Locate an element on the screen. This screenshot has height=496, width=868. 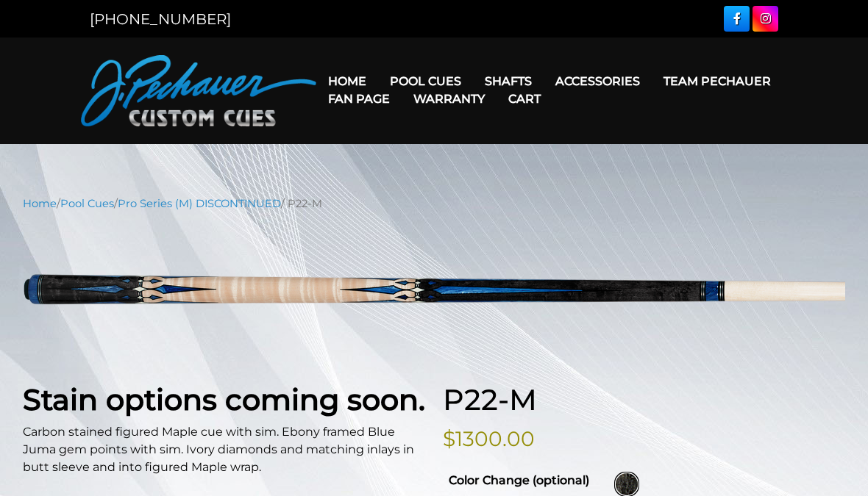
bdi: $1300.00 is located at coordinates (488, 439).